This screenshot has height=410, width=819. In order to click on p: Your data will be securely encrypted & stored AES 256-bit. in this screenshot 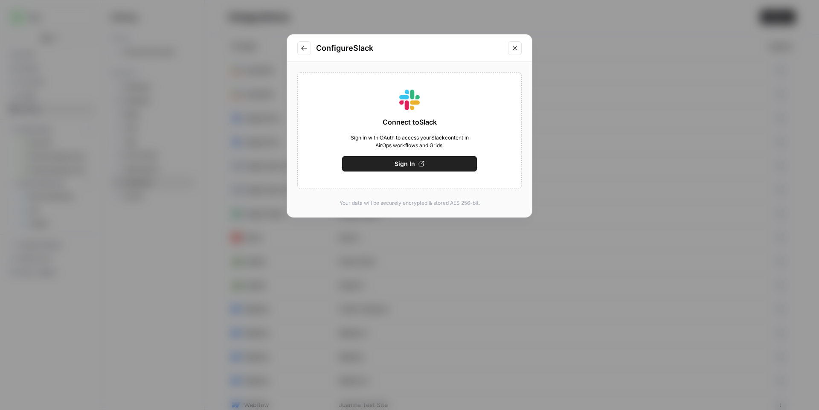, I will do `click(409, 203)`.